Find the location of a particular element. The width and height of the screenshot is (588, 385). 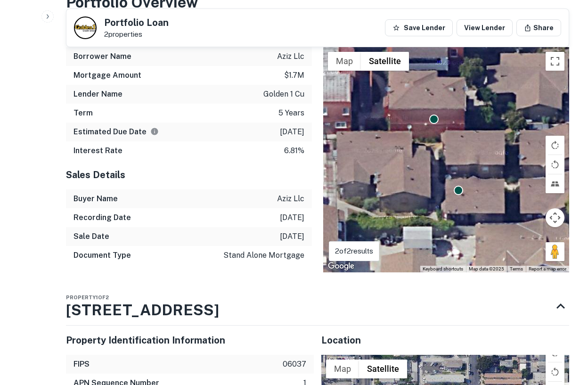

p: 5 years is located at coordinates (291, 113).